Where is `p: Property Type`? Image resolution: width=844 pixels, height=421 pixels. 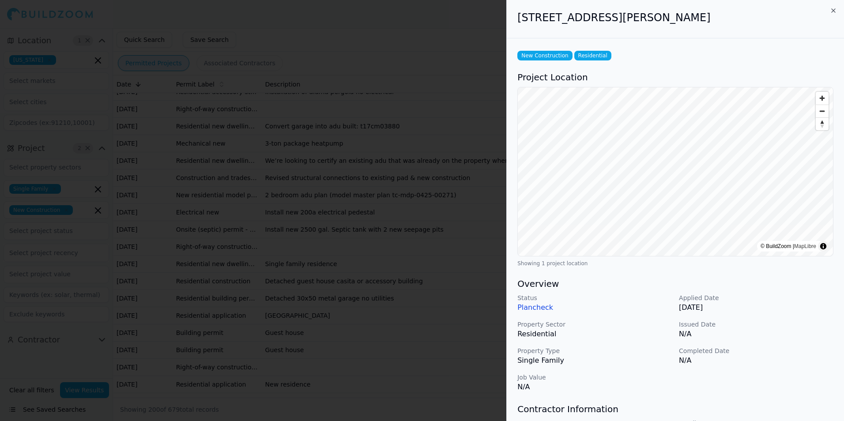 p: Property Type is located at coordinates (595, 351).